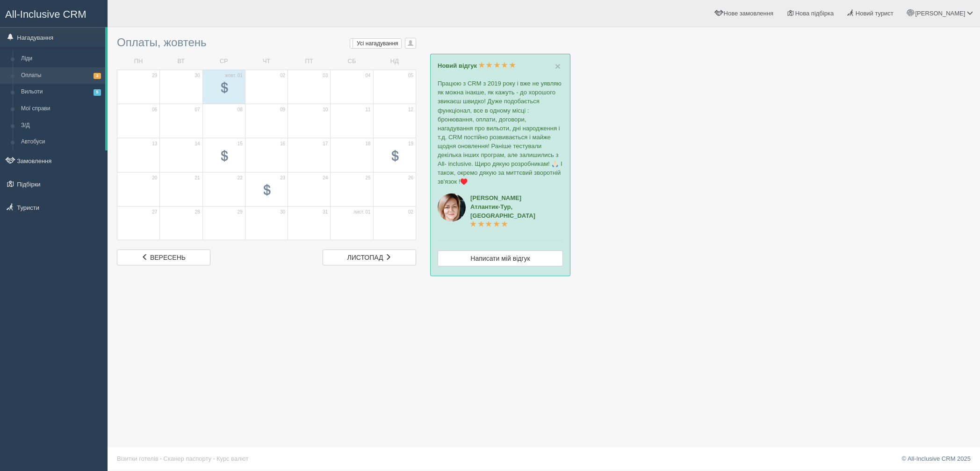  I want to click on span: 5, so click(97, 92).